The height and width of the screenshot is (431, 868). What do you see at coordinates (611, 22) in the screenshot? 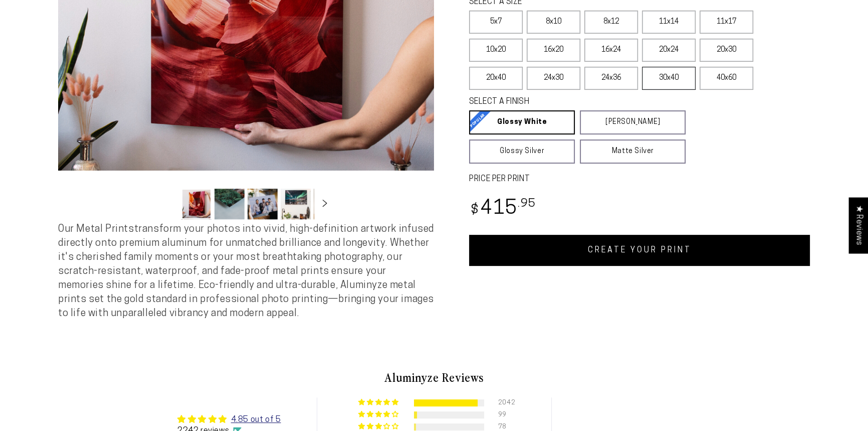
I see `label: 8x12` at bounding box center [611, 22].